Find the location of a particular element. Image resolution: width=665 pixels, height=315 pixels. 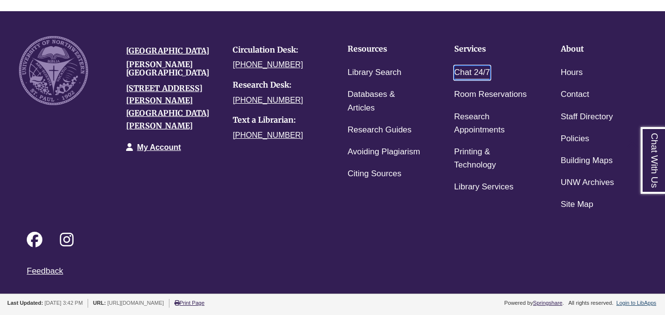

a: Avoiding Plagiarism is located at coordinates (384, 152).